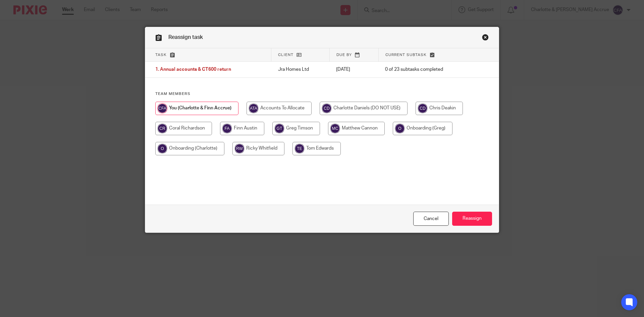 This screenshot has height=317, width=644. I want to click on td: 0 of 23 subtasks completed, so click(426, 70).